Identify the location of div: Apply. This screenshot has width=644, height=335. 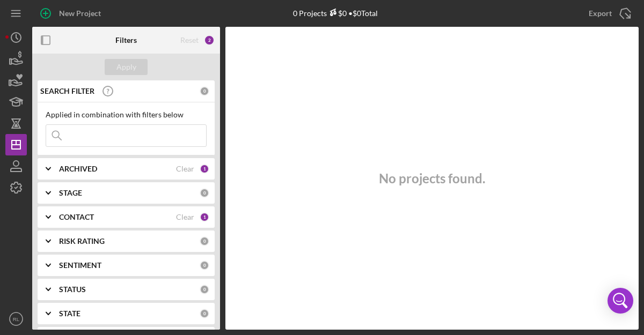
(126, 67).